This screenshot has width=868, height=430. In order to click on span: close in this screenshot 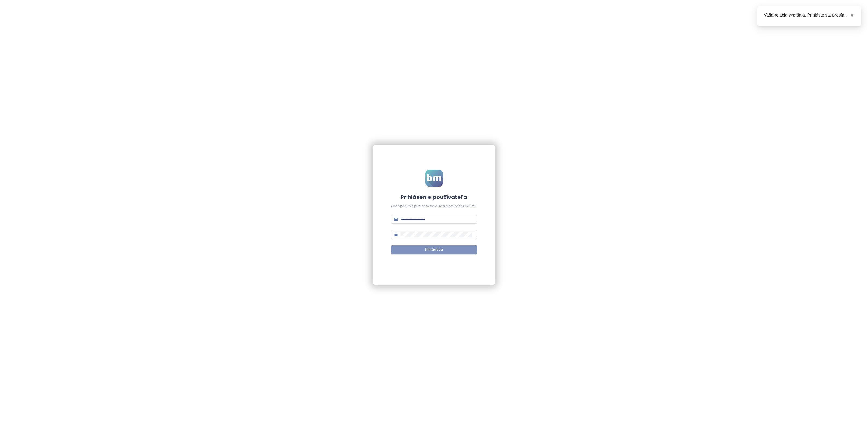, I will do `click(852, 15)`.